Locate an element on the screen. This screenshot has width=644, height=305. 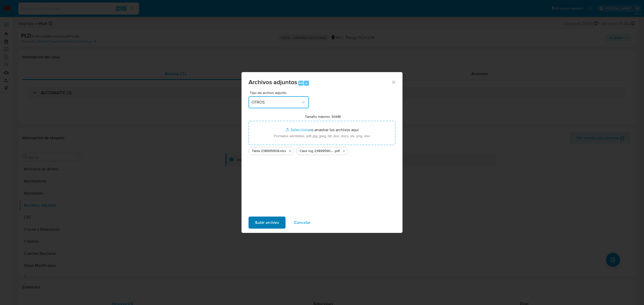
span: Archivos adjuntos is located at coordinates (273, 82).